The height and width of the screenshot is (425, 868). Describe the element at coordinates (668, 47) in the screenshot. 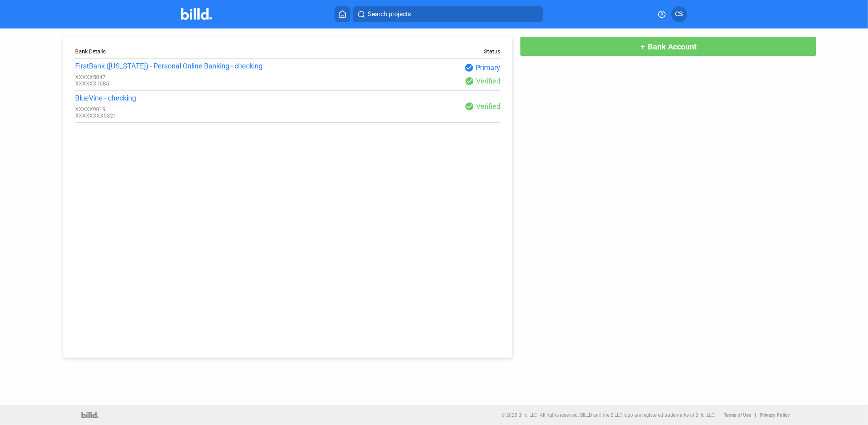

I see `button: Bank Account` at that location.